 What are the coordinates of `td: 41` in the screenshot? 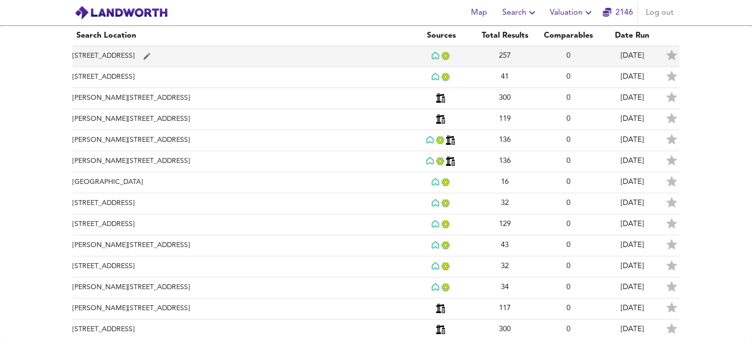 It's located at (505, 77).